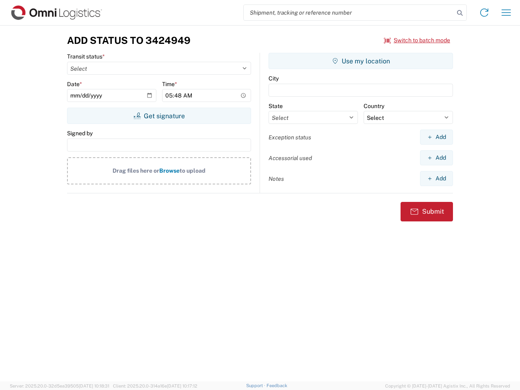  What do you see at coordinates (74, 84) in the screenshot?
I see `label: Date` at bounding box center [74, 84].